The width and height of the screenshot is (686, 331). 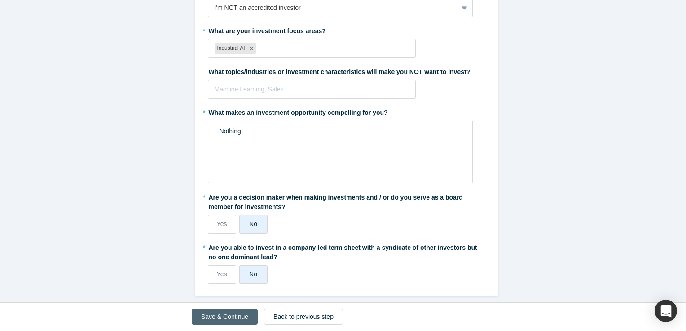 I want to click on label: What makes an investment opportunity compelling for you?, so click(x=347, y=111).